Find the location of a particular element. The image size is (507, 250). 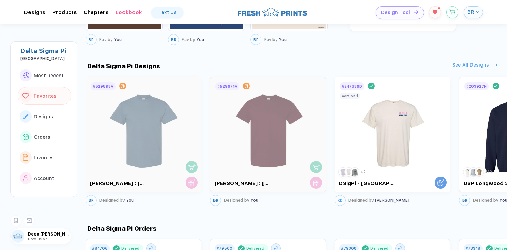

div: # 247336D is located at coordinates (352, 86).